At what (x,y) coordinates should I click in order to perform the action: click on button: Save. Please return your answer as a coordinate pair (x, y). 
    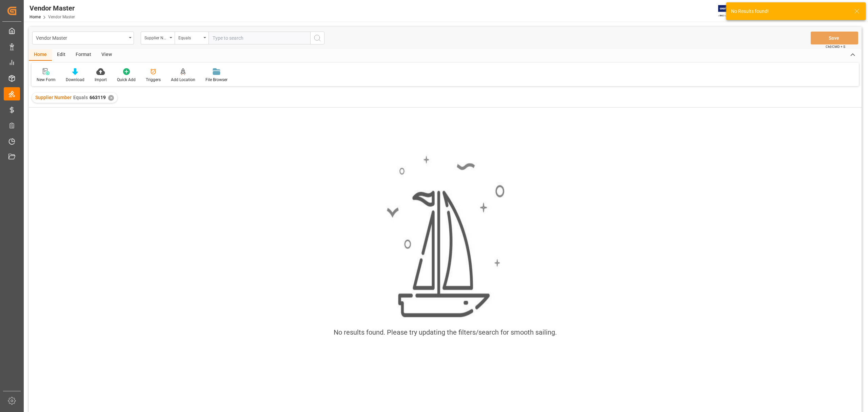
    Looking at the image, I should click on (835, 38).